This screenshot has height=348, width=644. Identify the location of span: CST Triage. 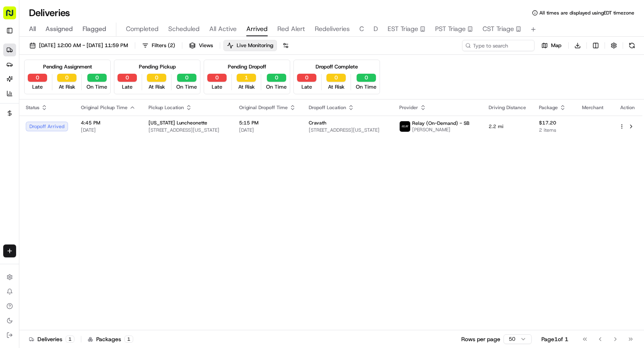
(498, 29).